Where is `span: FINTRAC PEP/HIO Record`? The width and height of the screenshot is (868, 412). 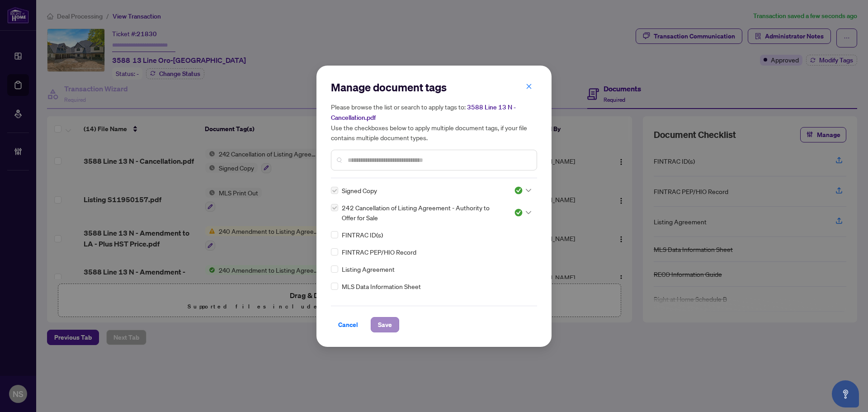 span: FINTRAC PEP/HIO Record is located at coordinates (378, 252).